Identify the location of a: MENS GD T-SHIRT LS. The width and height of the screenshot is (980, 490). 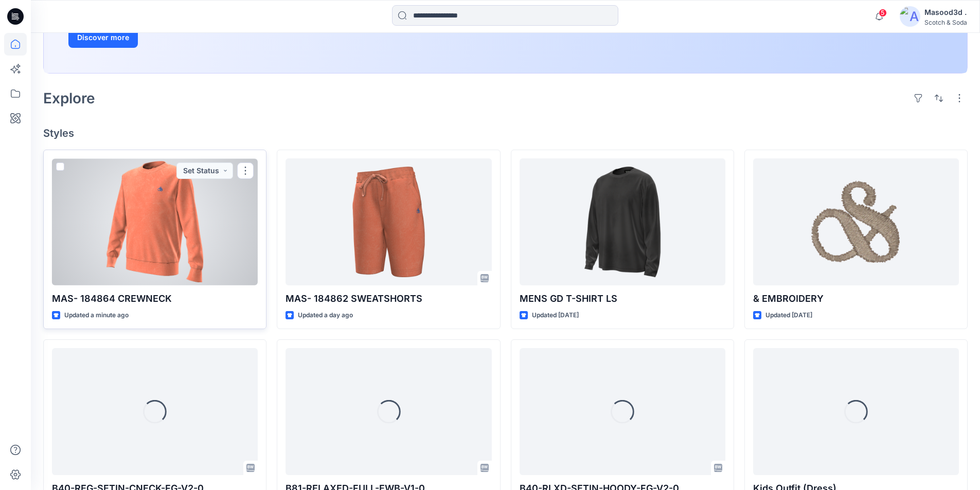
(623, 222).